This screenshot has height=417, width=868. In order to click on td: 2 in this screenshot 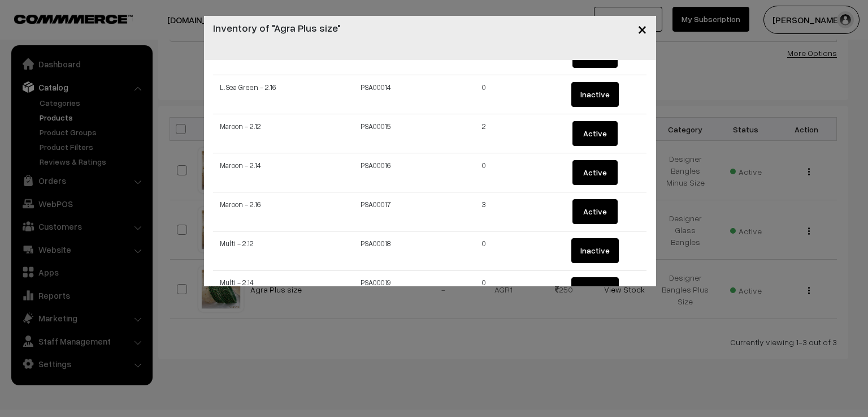, I will do `click(484, 134)`.